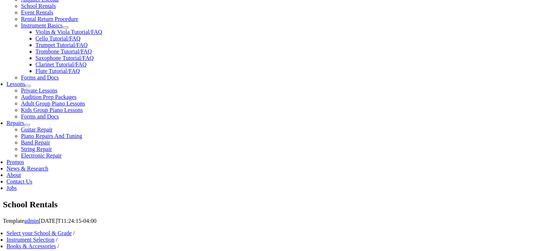 The image size is (550, 251). What do you see at coordinates (51, 136) in the screenshot?
I see `span: Piano Repairs And Tuning` at bounding box center [51, 136].